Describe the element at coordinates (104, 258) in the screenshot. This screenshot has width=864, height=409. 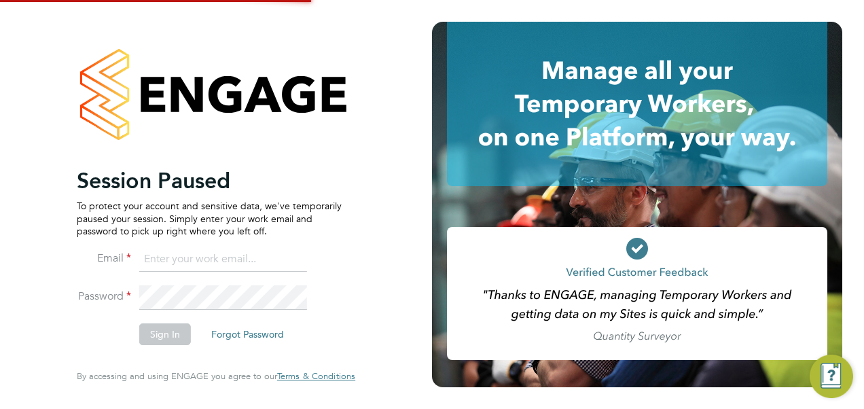
I see `label: Email` at that location.